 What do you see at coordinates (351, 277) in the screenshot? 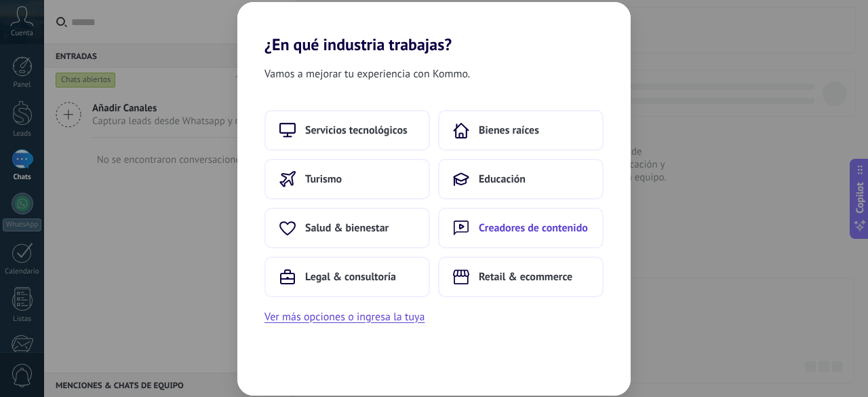
I see `span: Legal & consultoría` at bounding box center [351, 277].